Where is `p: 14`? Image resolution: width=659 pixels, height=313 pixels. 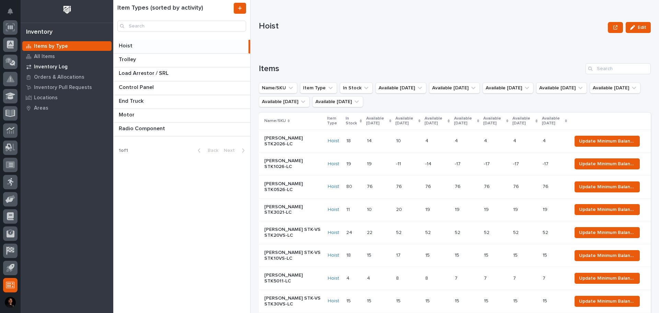 p: 14 is located at coordinates (370, 140).